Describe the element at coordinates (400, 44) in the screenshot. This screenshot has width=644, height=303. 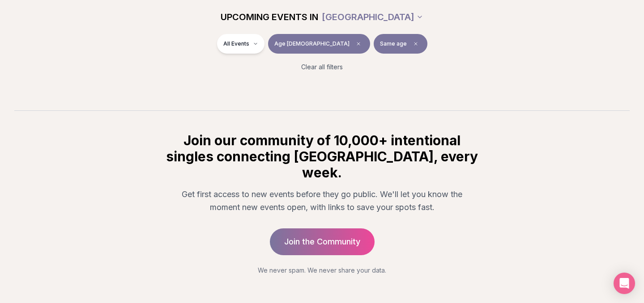
I see `button: Same ageClear preference` at that location.